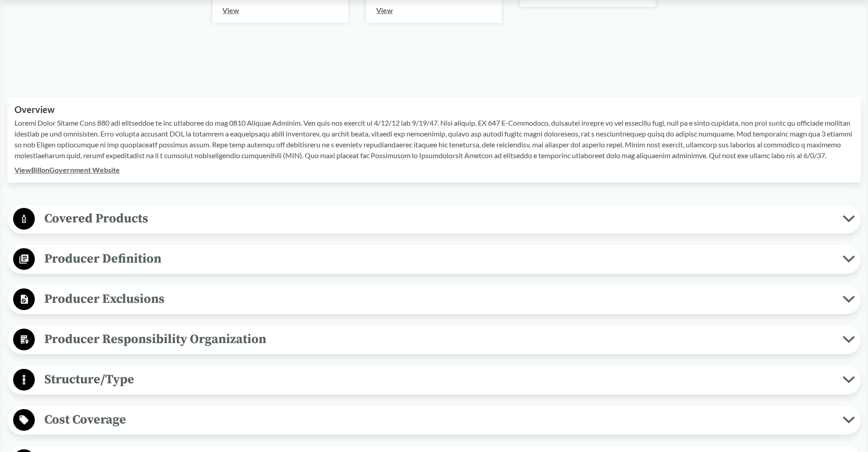 This screenshot has height=452, width=868. Describe the element at coordinates (438, 379) in the screenshot. I see `span: Structure/Type` at that location.